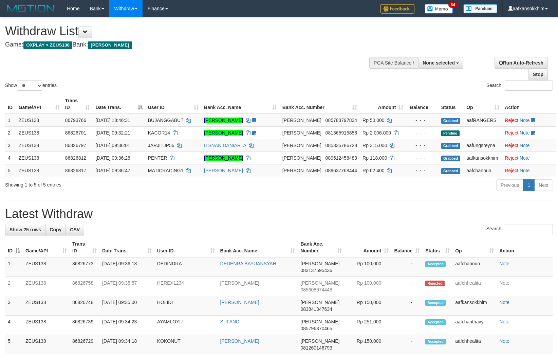 This screenshot has height=356, width=558. Describe the element at coordinates (538, 74) in the screenshot. I see `a: Stop` at that location.